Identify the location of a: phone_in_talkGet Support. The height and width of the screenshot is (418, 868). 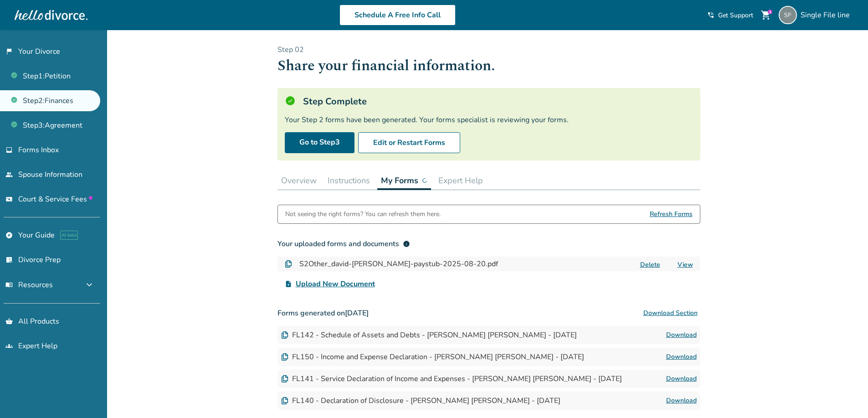
(730, 15).